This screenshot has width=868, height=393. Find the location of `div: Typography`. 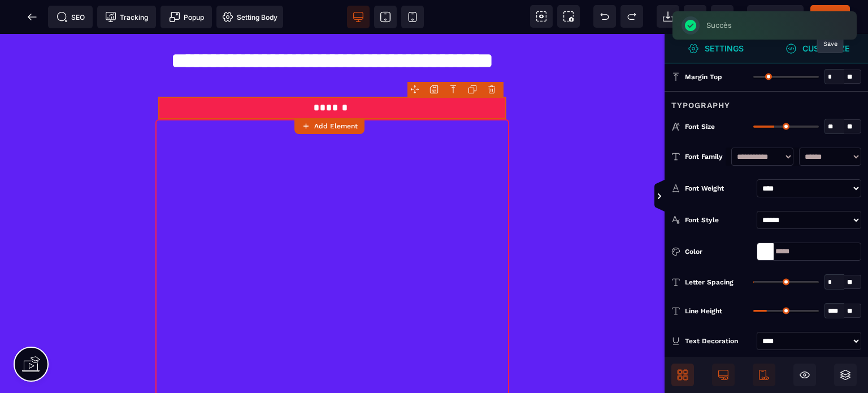

div: Typography is located at coordinates (767, 101).